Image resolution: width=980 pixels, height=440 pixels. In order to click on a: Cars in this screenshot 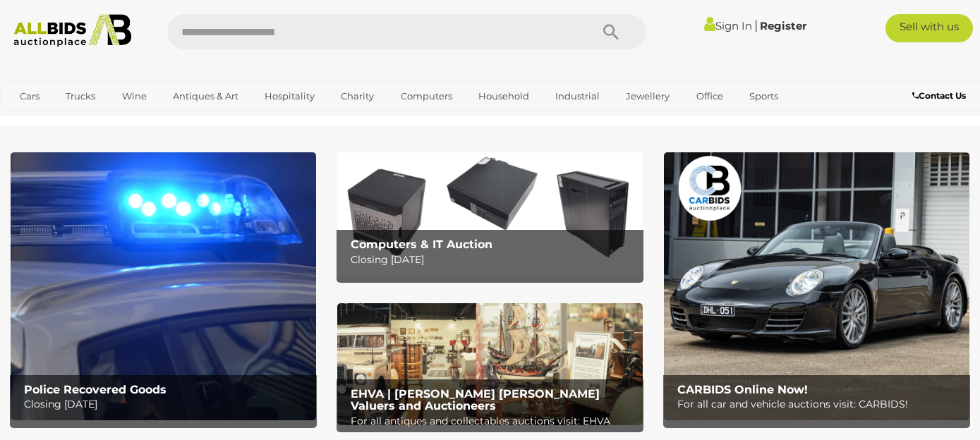, I will do `click(30, 96)`.